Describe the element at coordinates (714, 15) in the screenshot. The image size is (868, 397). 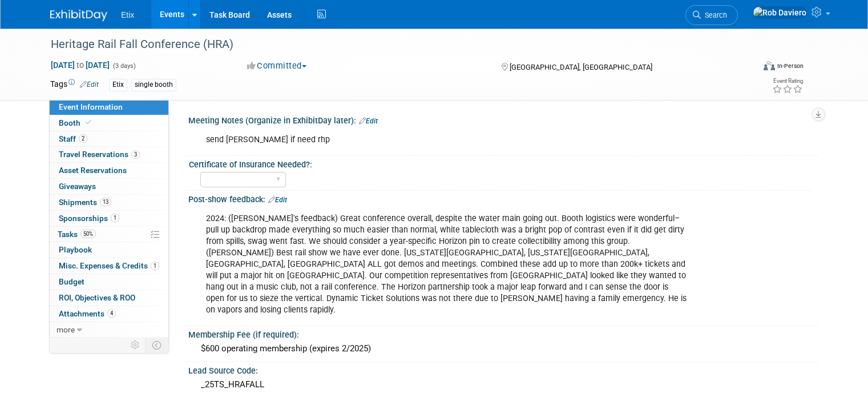
I see `span: Search` at that location.